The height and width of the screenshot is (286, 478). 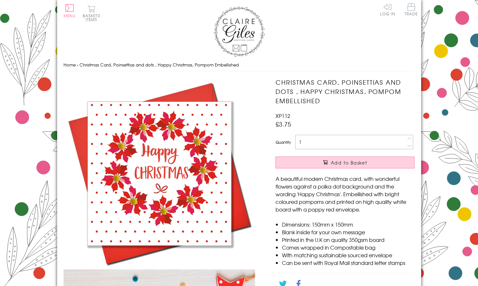 I want to click on li: Comes wrapped in Compostable bag, so click(x=348, y=247).